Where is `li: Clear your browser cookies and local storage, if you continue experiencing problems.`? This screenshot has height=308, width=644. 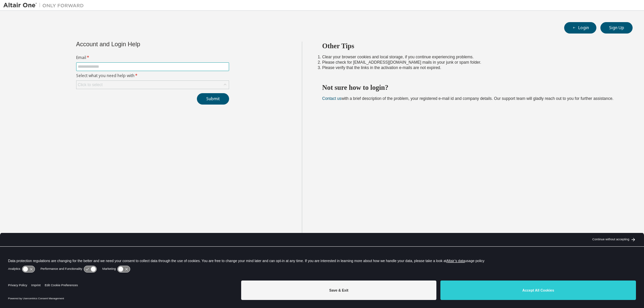 li: Clear your browser cookies and local storage, if you continue experiencing problems. is located at coordinates (471, 57).